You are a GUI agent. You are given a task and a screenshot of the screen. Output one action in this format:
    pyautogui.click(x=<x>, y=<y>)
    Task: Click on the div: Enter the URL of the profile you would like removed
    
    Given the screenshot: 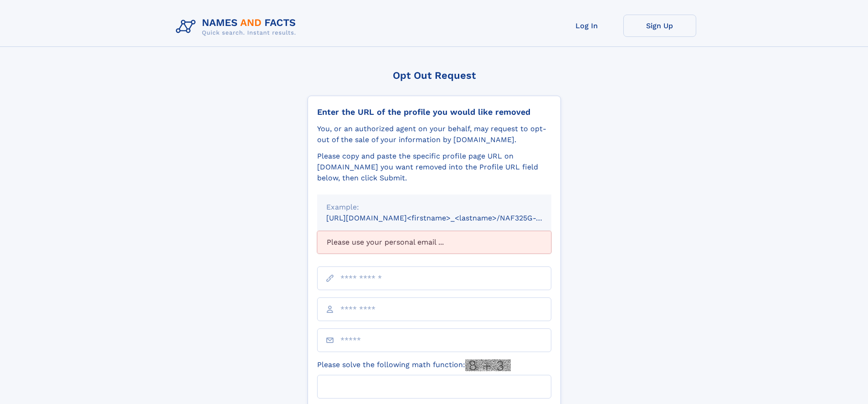 What is the action you would take?
    pyautogui.click(x=434, y=112)
    